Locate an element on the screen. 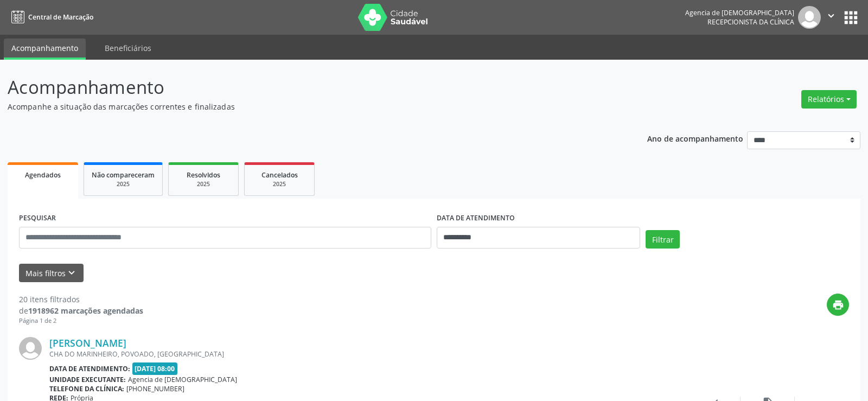  div: de is located at coordinates (80, 310).